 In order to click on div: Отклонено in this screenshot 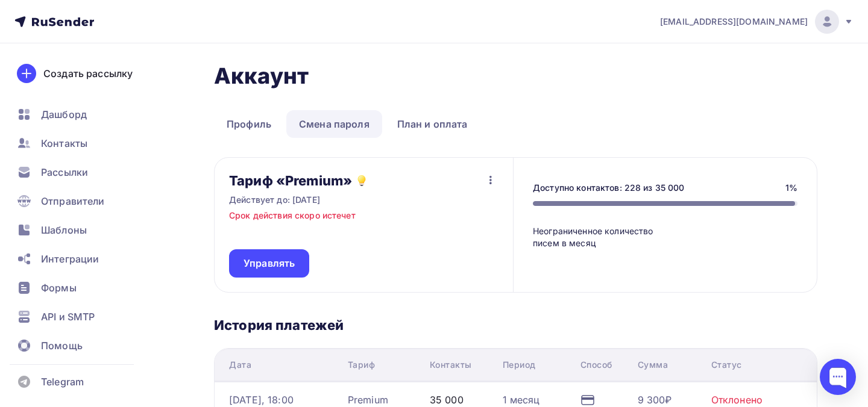, I will do `click(737, 400)`.